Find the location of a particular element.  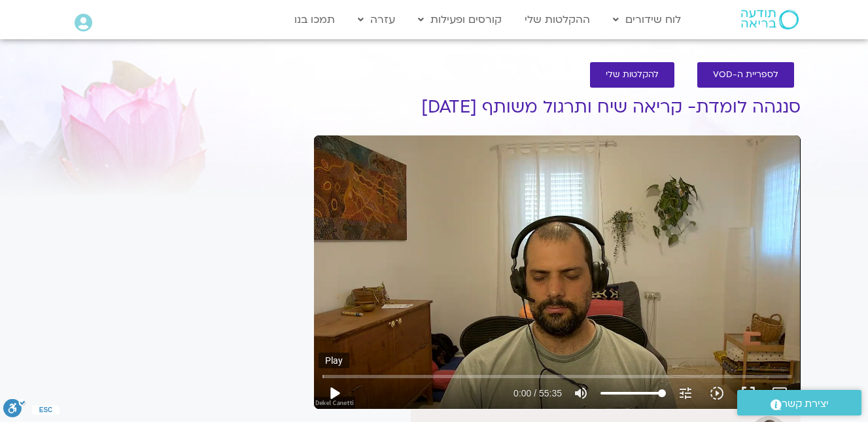

span: יצירת קשר is located at coordinates (806, 404).